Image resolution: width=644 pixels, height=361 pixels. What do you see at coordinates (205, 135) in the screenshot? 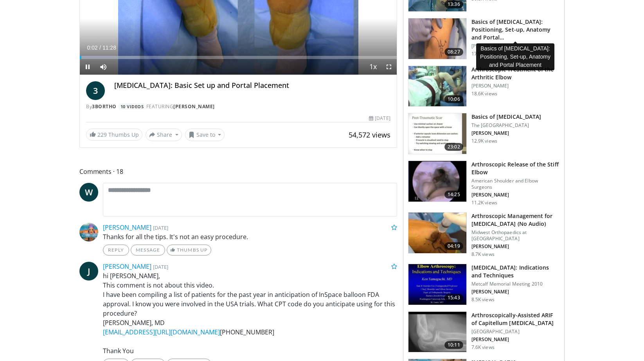
I see `button: Save to` at bounding box center [205, 135].